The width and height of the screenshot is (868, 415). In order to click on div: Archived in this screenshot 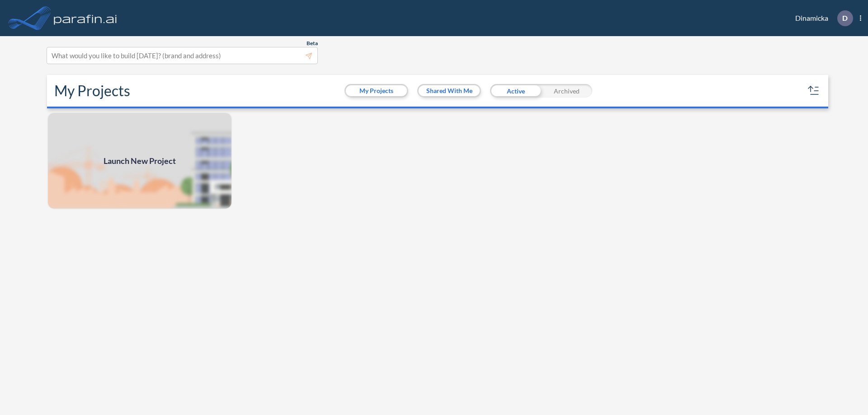, I will do `click(566, 91)`.